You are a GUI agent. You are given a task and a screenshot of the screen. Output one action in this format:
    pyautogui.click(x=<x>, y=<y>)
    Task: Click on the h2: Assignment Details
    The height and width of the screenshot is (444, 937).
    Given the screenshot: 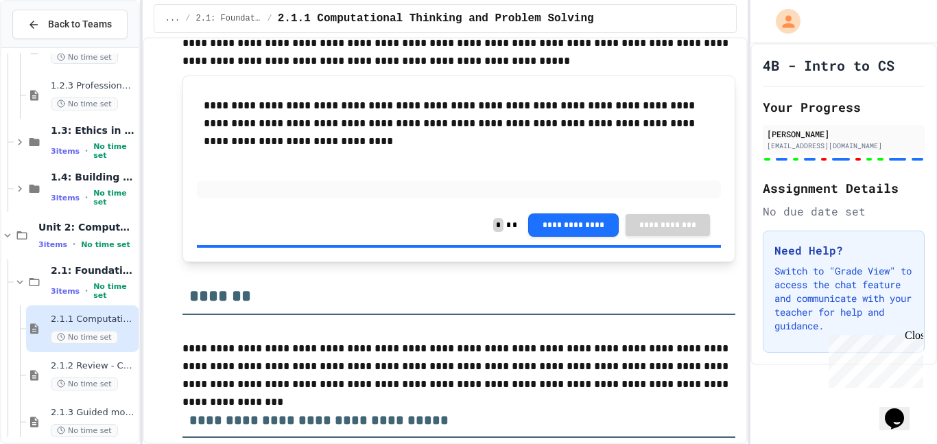 What is the action you would take?
    pyautogui.click(x=844, y=188)
    